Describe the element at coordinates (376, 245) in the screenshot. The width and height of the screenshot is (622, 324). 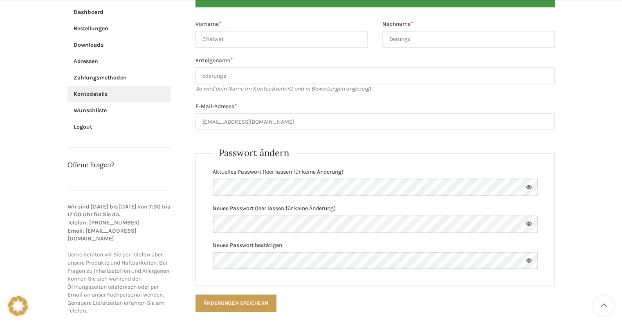
I see `label: Neues Passwort bestätigen` at that location.